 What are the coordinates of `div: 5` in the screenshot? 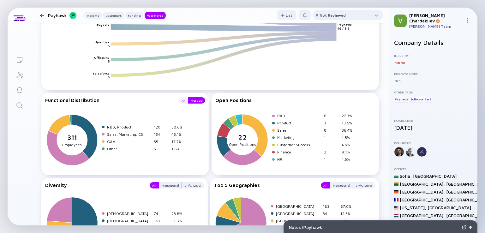 It's located at (161, 149).